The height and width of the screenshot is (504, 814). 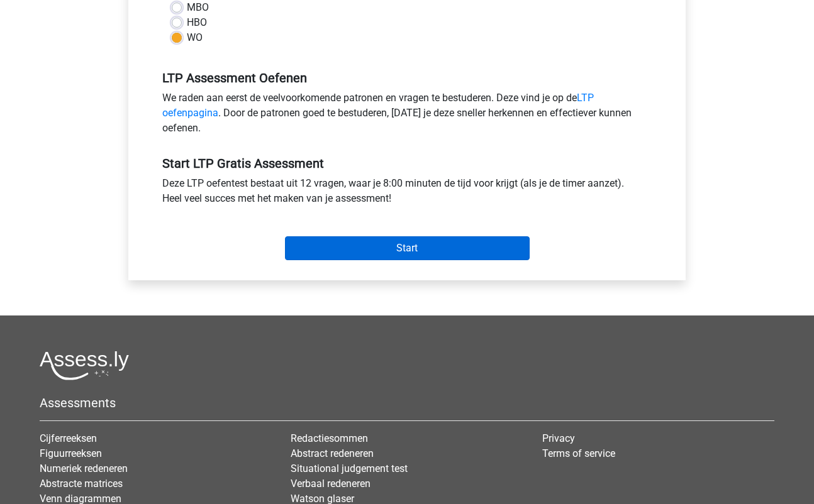 I want to click on img: Assessly logo, so click(x=85, y=365).